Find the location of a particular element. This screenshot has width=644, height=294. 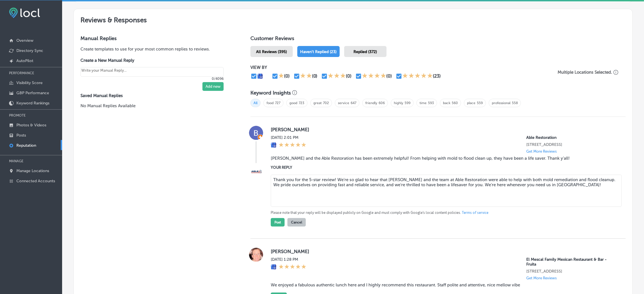

p: Manage Locations is located at coordinates (33, 171).